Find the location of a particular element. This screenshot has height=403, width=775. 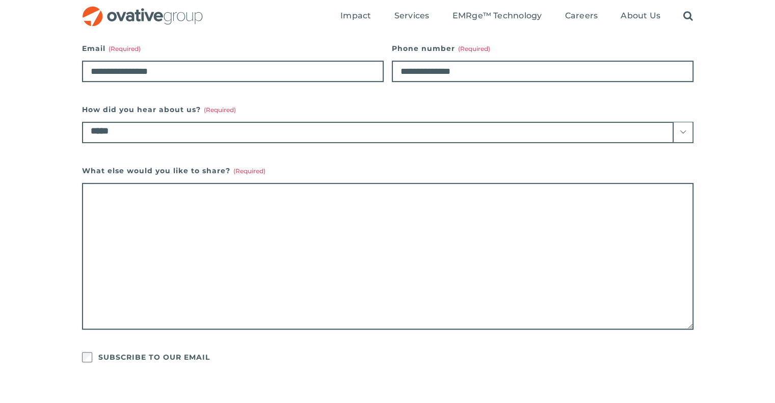

a: About Us is located at coordinates (640, 16).